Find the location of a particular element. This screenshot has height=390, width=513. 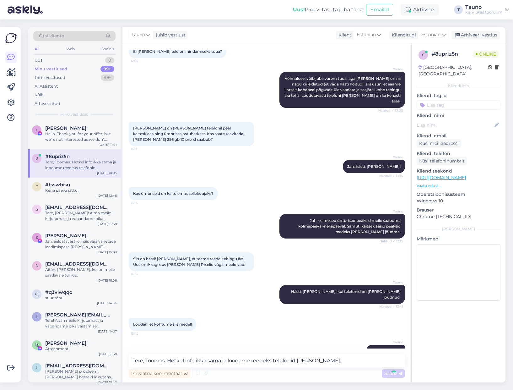

span: 13:11 is located at coordinates (142, 149).